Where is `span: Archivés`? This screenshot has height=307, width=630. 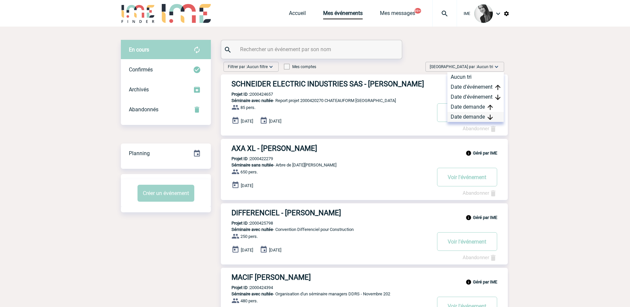
span: Archivés is located at coordinates (139, 89).